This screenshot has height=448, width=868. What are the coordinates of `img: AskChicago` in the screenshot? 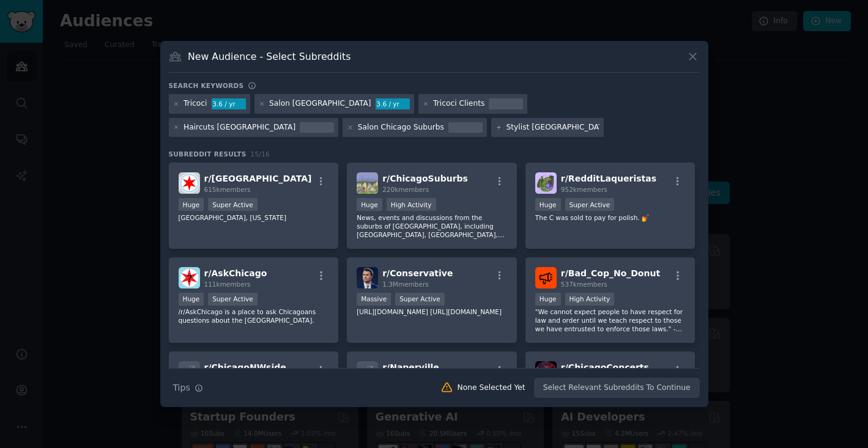 It's located at (189, 278).